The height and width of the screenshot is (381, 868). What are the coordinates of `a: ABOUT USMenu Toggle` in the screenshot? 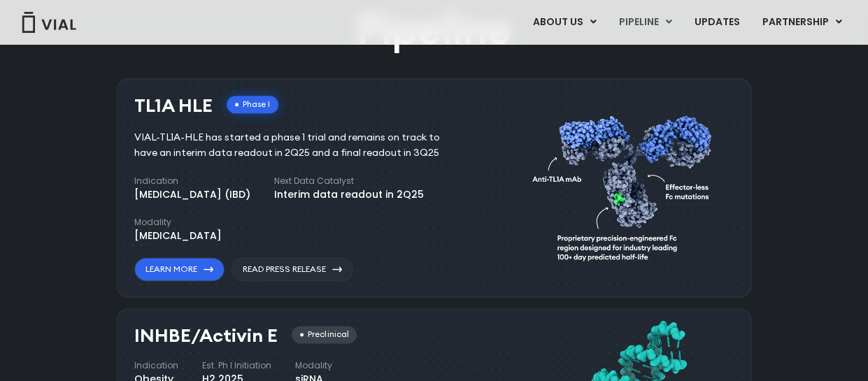 It's located at (564, 22).